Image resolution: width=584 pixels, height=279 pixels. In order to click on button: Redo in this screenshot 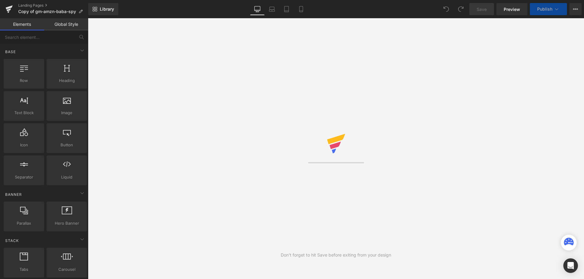, I will do `click(461, 9)`.